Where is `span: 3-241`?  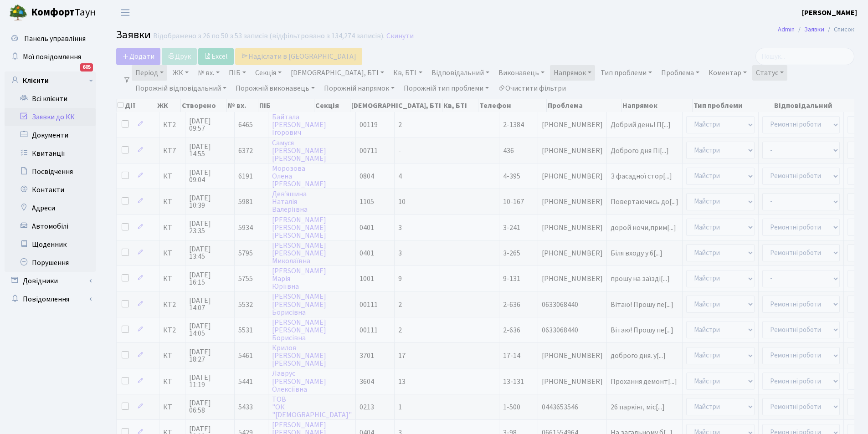 span: 3-241 is located at coordinates (512, 227).